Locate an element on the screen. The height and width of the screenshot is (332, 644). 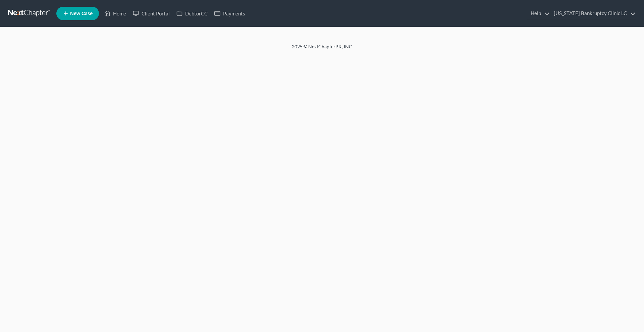
new-legal-case-button: New Case is located at coordinates (78, 13).